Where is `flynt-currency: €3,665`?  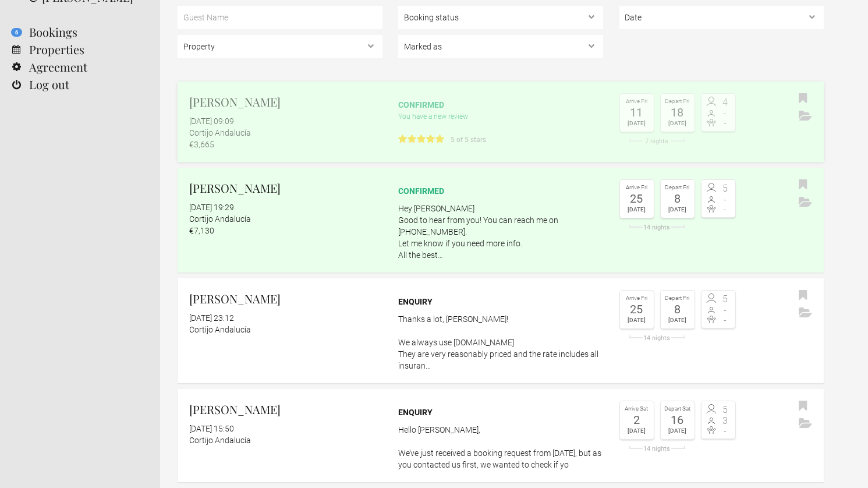
flynt-currency: €3,665 is located at coordinates (202, 145).